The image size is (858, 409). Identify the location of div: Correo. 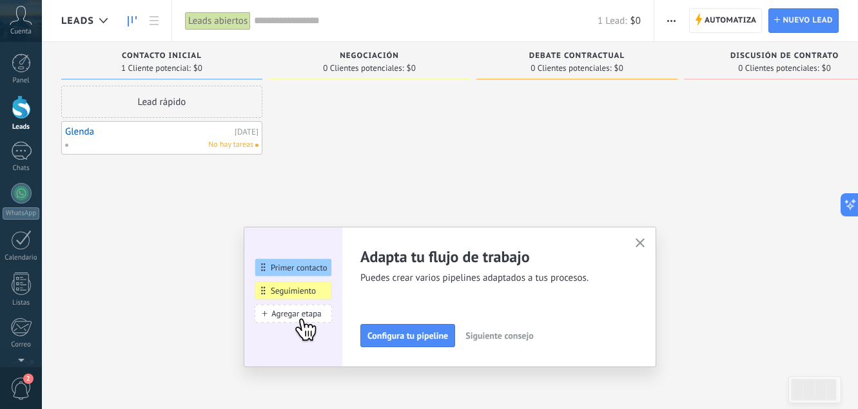
(21, 345).